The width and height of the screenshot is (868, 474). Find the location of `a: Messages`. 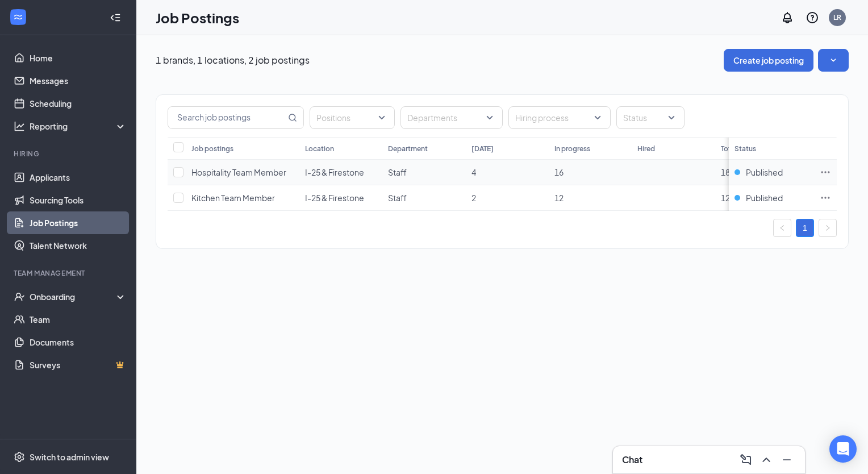

a: Messages is located at coordinates (78, 81).